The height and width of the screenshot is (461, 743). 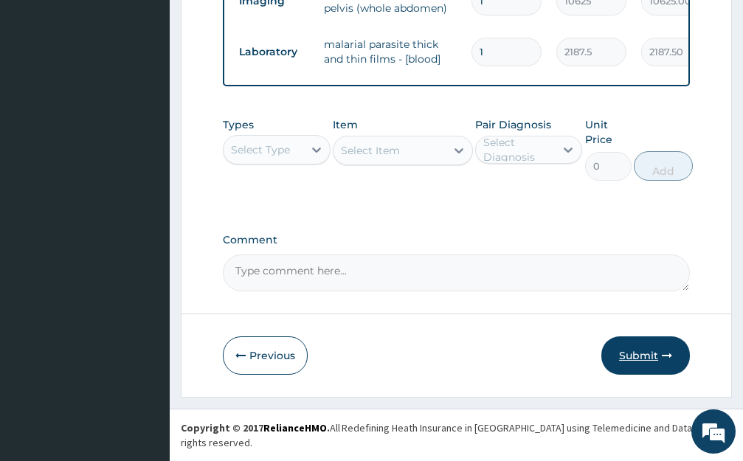 I want to click on img: d_794563401_company_1708531726252_794563401, so click(x=44, y=92).